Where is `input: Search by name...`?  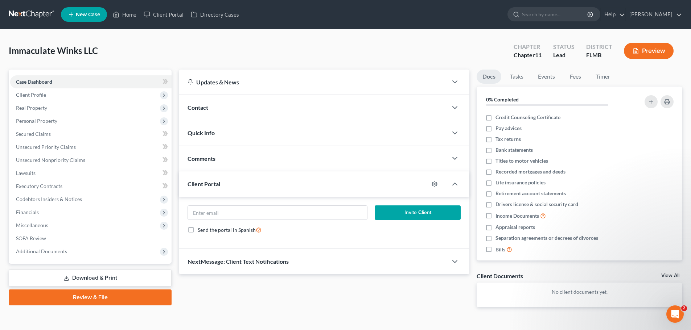
input: Search by name... is located at coordinates (555, 14).